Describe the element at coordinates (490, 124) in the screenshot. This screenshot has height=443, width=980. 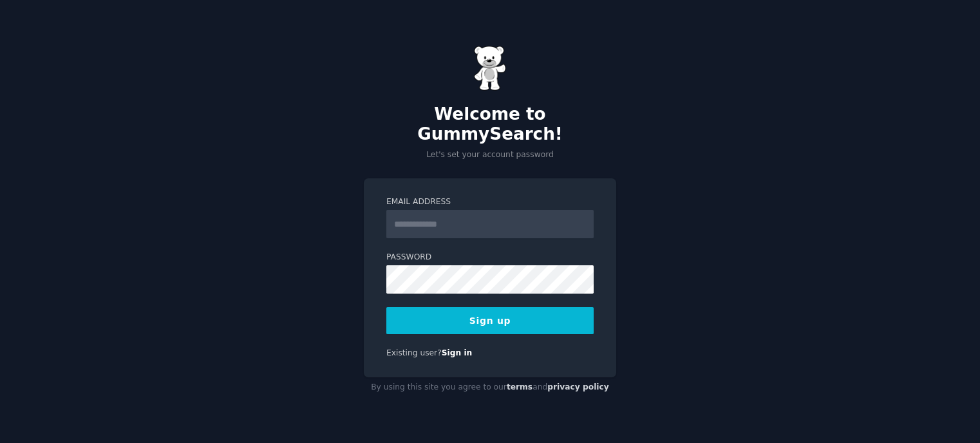
I see `h2: Welcome to GummySearch!` at that location.